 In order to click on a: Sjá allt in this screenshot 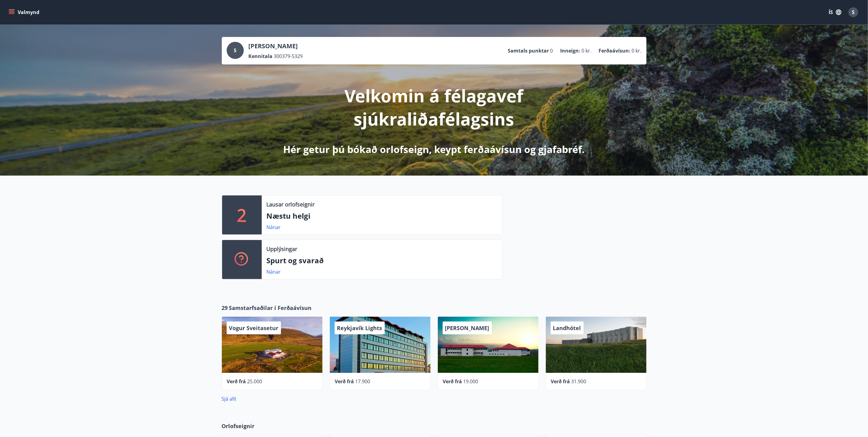, I will do `click(229, 398)`.